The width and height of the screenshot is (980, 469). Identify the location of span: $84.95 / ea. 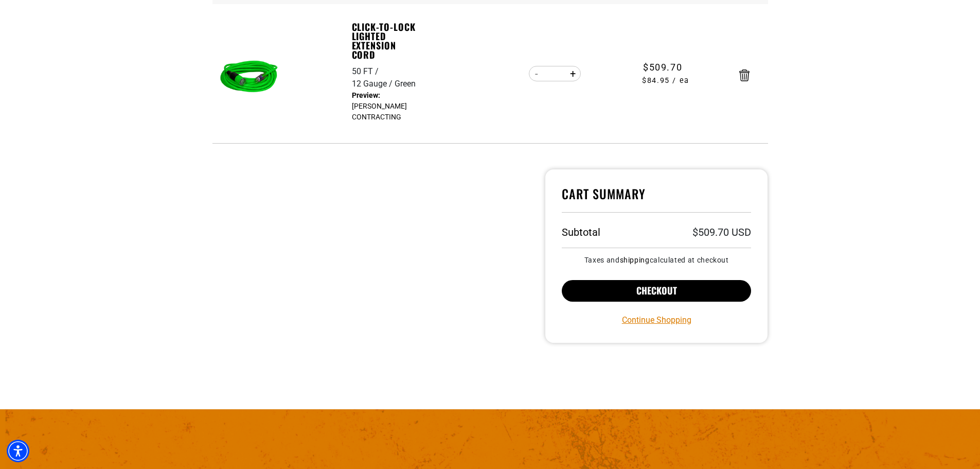
(666, 80).